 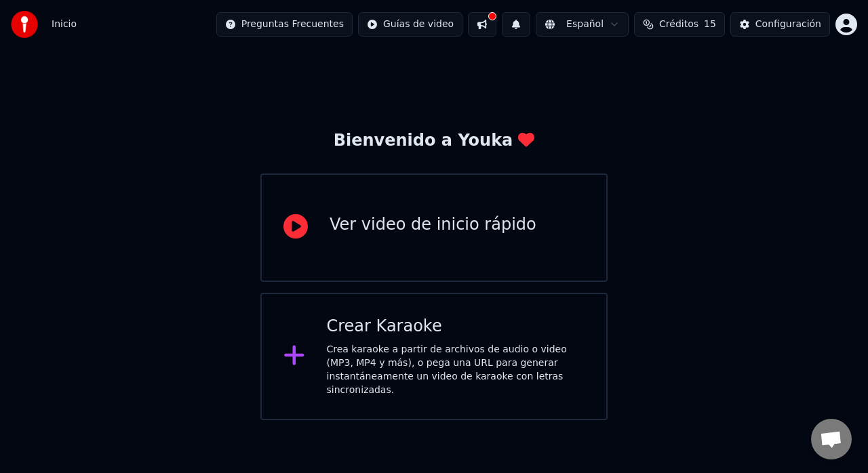 I want to click on button: Guías de video, so click(x=410, y=25).